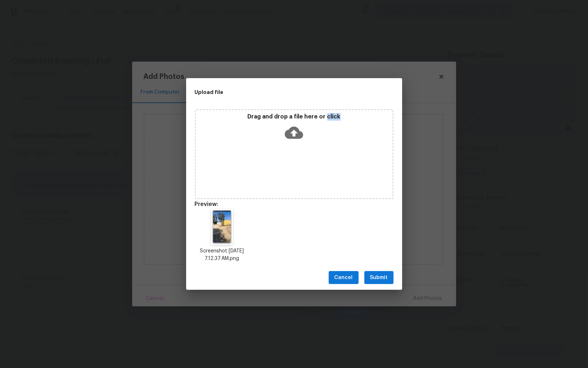 The height and width of the screenshot is (368, 588). I want to click on img: HziT5FgwFtPaAAAAAElFTkSuQmCC, so click(222, 227).